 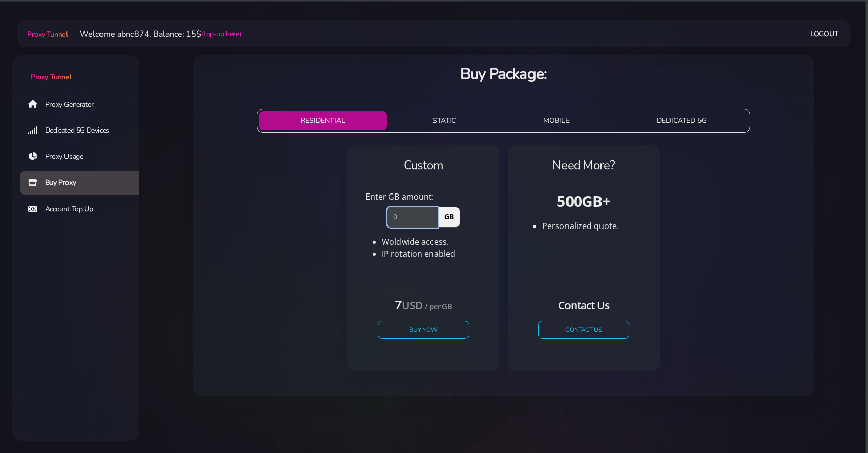 I want to click on a: Proxy Usage, so click(x=84, y=157).